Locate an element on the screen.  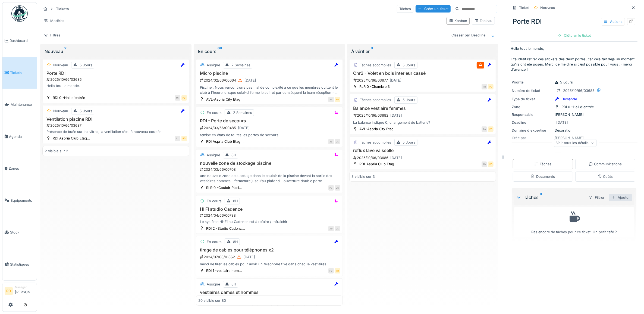
div: Tâches accomplies is located at coordinates (376, 65).